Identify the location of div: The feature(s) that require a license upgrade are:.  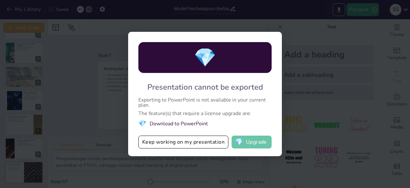
(205, 113).